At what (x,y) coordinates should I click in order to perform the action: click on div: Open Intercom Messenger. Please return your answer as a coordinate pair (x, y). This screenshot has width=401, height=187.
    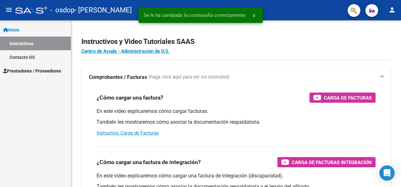
    Looking at the image, I should click on (387, 173).